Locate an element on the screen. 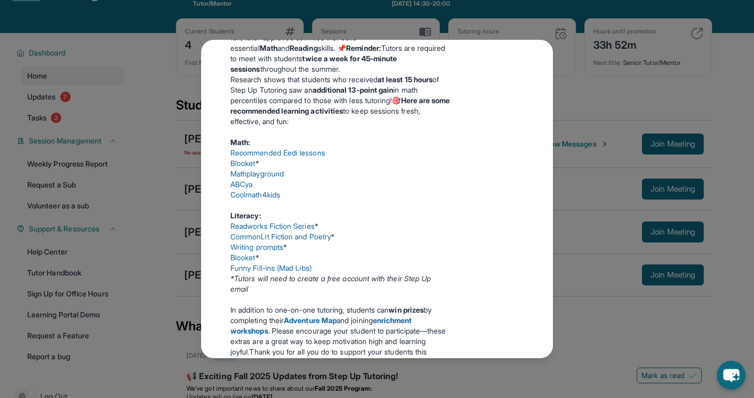 This screenshot has width=754, height=398. a: Recommended Eedi lessons is located at coordinates (278, 152).